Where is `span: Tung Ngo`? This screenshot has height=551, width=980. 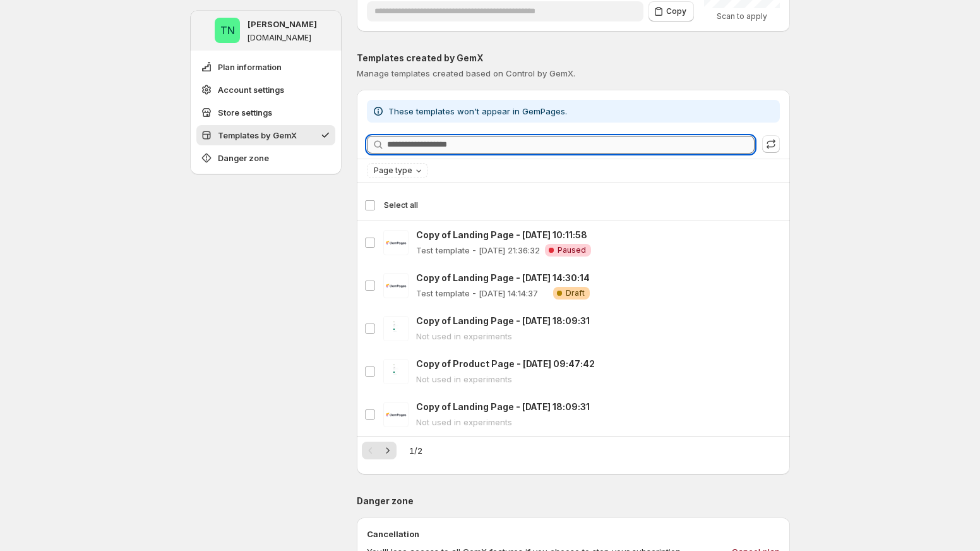
span: Tung Ngo is located at coordinates (227, 31).